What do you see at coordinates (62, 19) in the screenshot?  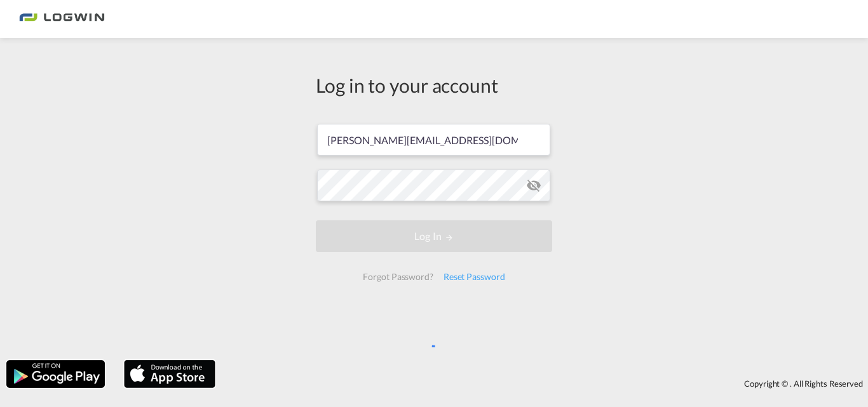 I see `img: bc73a0e0d8c111efacd525e4c8ad7d32.png` at bounding box center [62, 19].